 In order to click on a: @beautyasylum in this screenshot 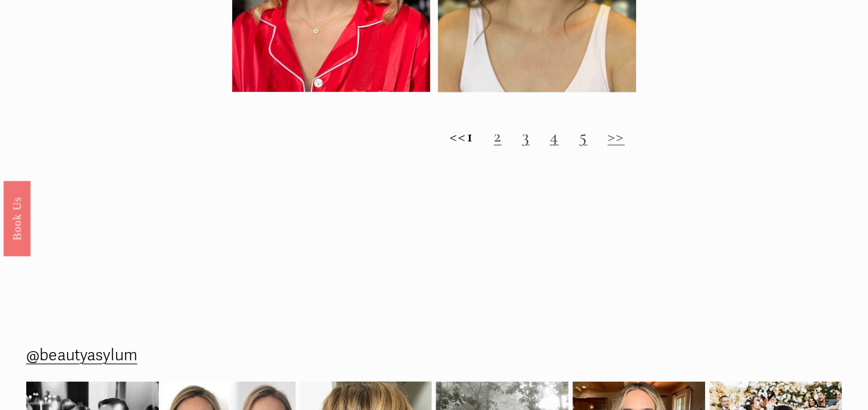, I will do `click(82, 355)`.